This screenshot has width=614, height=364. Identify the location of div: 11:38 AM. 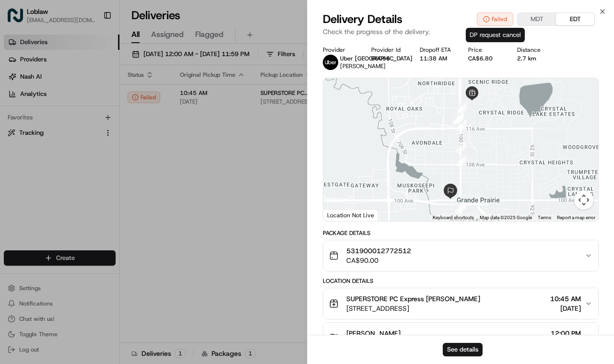
(436, 58).